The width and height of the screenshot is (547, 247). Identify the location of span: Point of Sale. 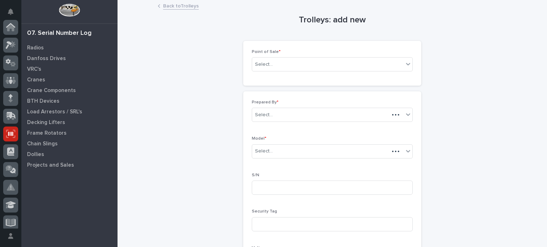
(266, 52).